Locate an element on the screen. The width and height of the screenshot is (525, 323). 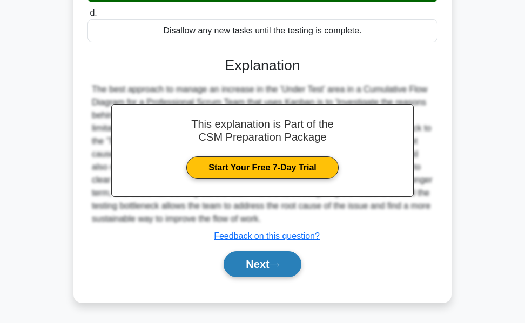
div: The best approach to manage an increase in the 'Under Test' area in a Cumulative Flow Diagram for... is located at coordinates (262, 154).